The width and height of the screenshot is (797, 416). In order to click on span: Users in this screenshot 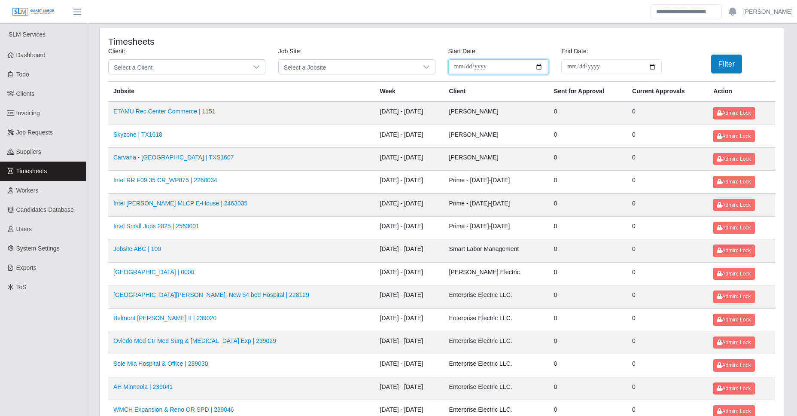, I will do `click(24, 229)`.